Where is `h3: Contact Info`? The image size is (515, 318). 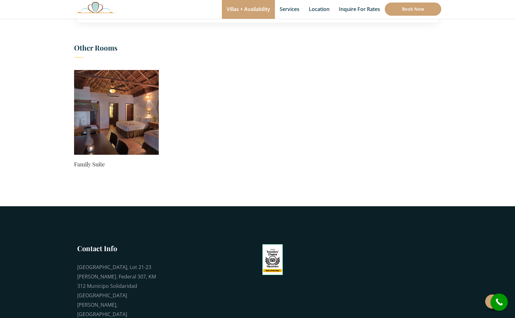
h3: Contact Info is located at coordinates (118, 248).